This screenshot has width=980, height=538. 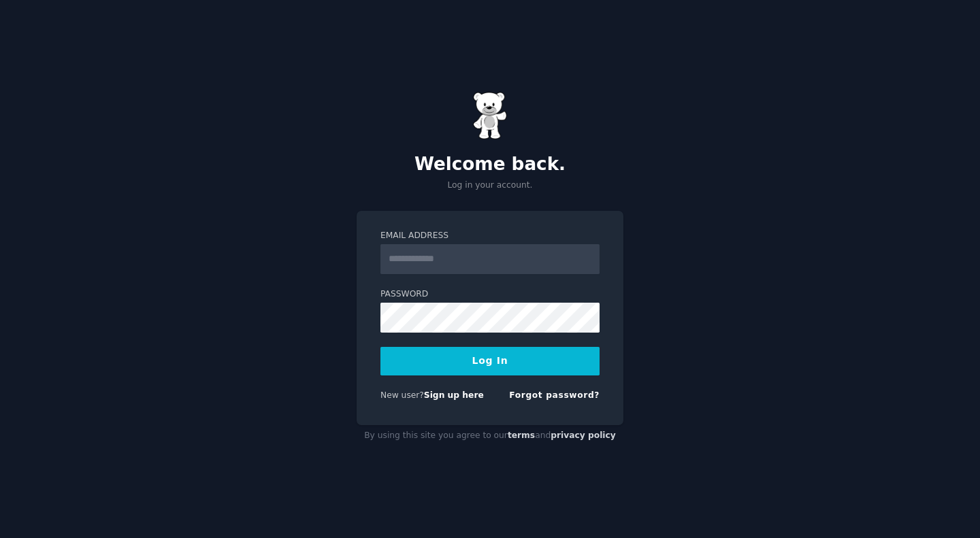 I want to click on p: Log in your account., so click(x=490, y=186).